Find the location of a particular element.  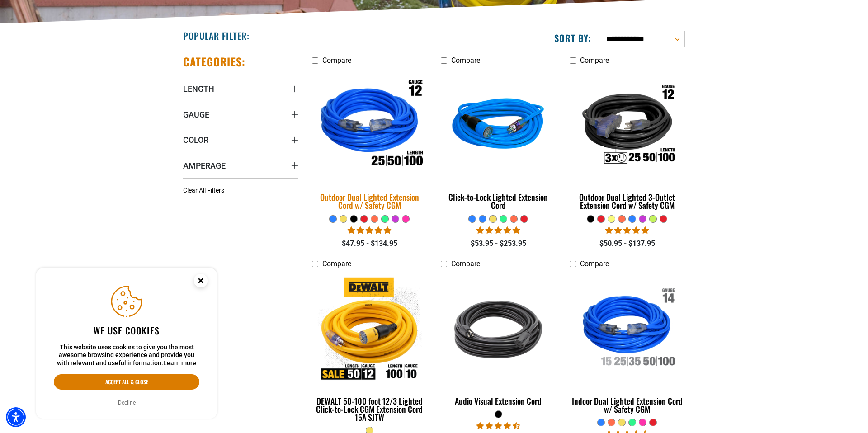

span: 4.81 stars is located at coordinates (369, 230).